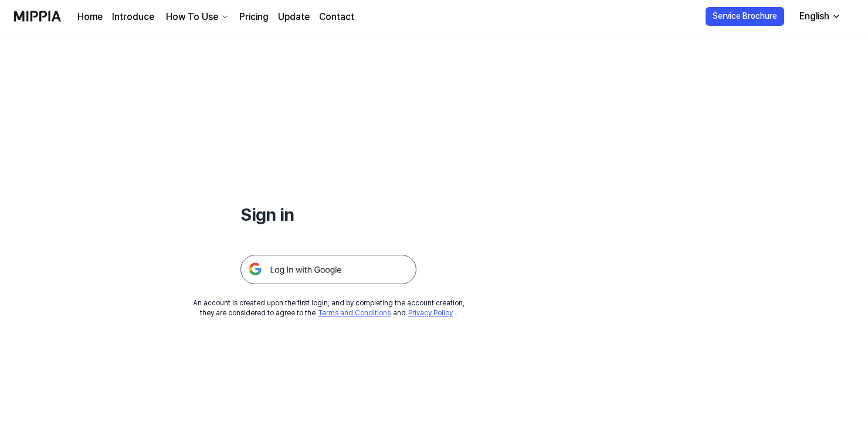  What do you see at coordinates (744, 17) in the screenshot?
I see `button: Service Brochure` at bounding box center [744, 17].